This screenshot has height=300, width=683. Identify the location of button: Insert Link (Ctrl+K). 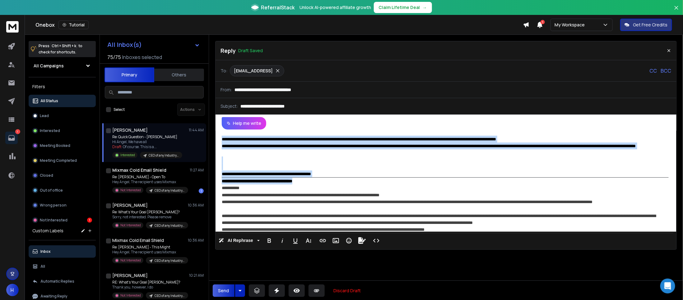
(323, 241).